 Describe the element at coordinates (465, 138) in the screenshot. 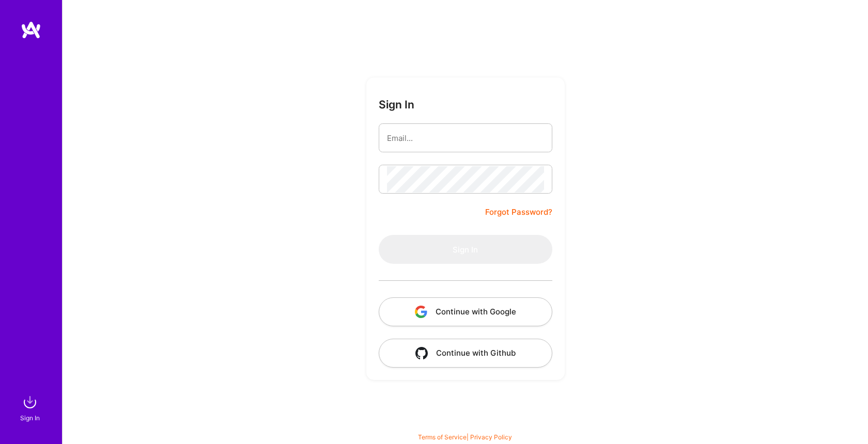

I see `input: Email...` at that location.